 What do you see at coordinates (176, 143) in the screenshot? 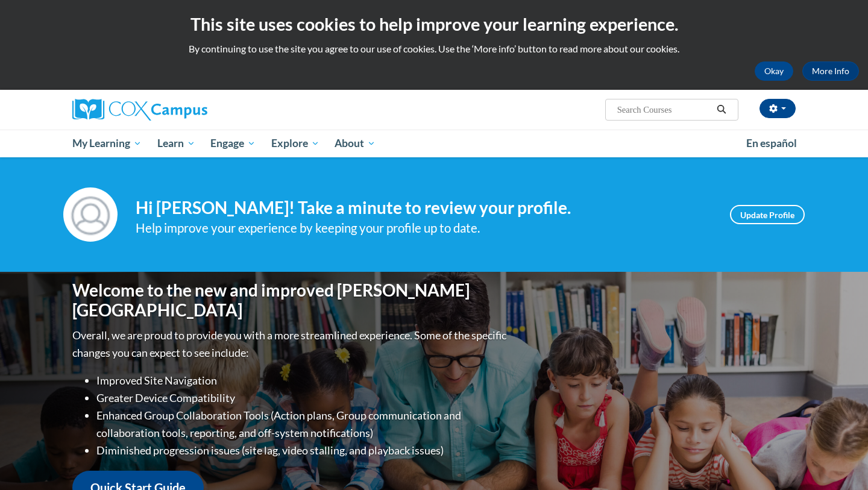
I see `span: Learn` at bounding box center [176, 143].